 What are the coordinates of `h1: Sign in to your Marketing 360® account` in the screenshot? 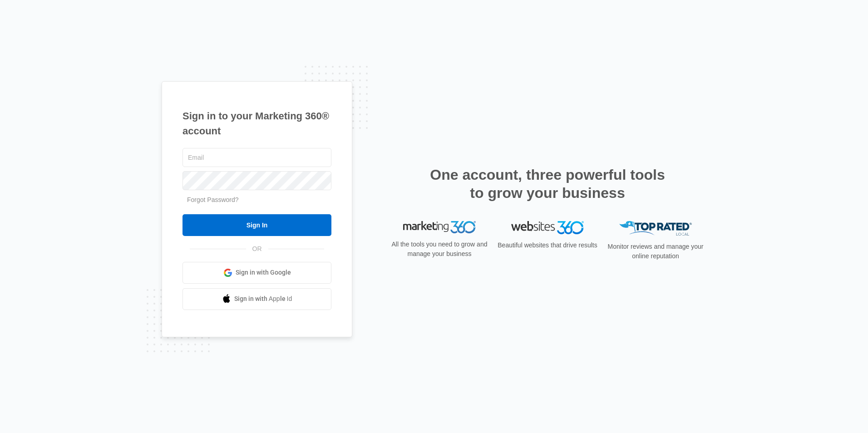 It's located at (257, 124).